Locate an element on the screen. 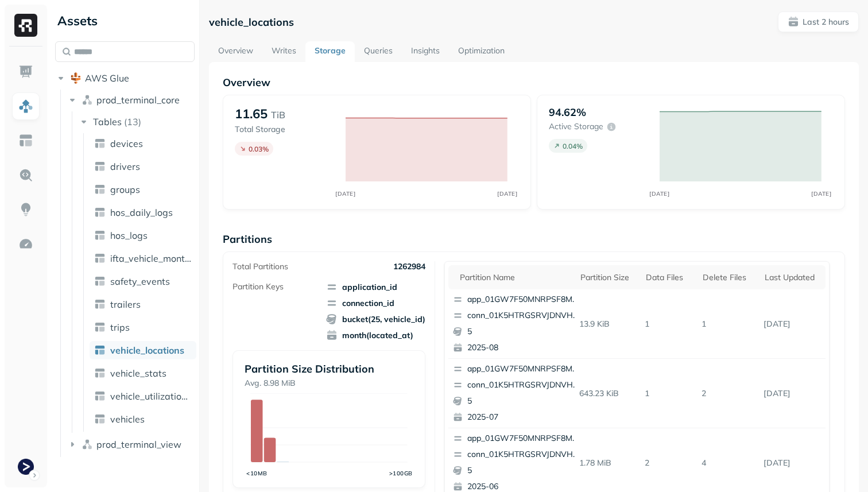 The width and height of the screenshot is (868, 492). a: Overview is located at coordinates (235, 52).